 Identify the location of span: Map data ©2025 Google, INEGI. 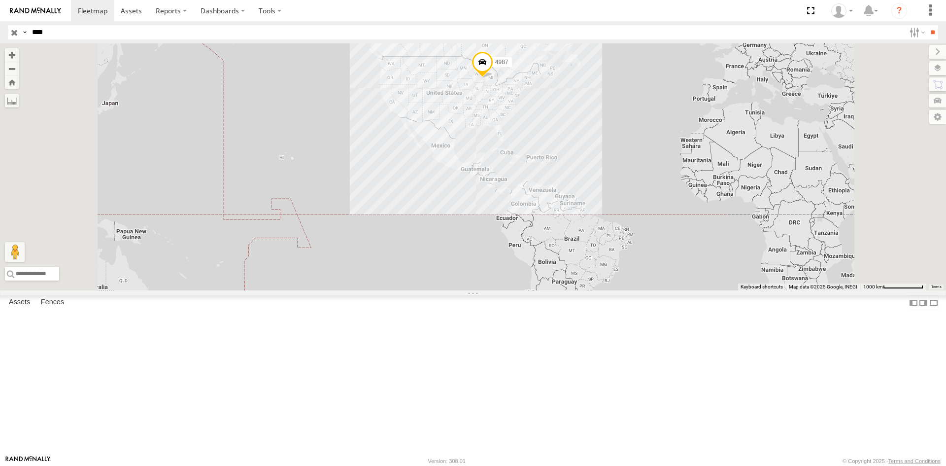
(823, 286).